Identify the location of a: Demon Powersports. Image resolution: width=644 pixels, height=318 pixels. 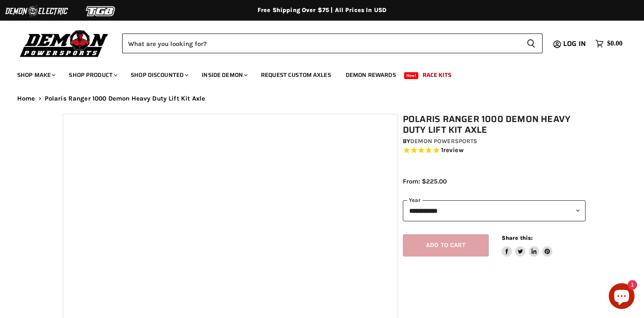
(444, 141).